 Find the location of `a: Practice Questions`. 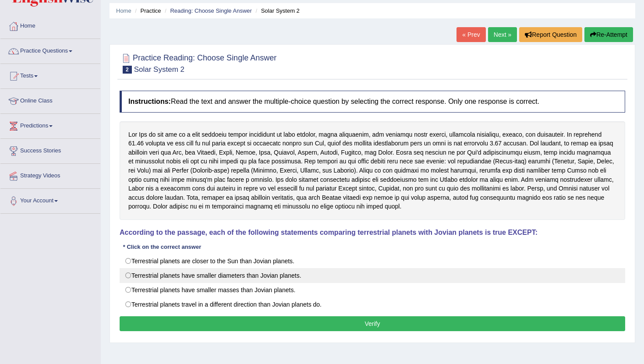

a: Practice Questions is located at coordinates (50, 50).